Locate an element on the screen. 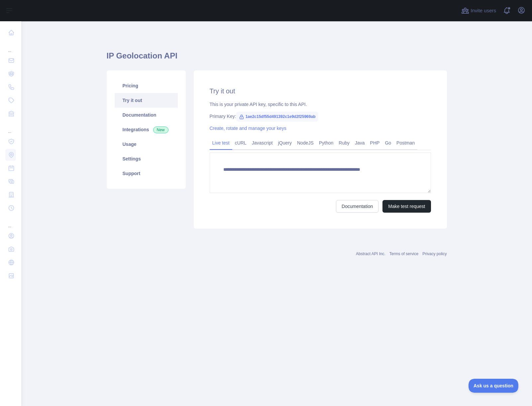  h1: IP Geolocation API is located at coordinates (277, 58).